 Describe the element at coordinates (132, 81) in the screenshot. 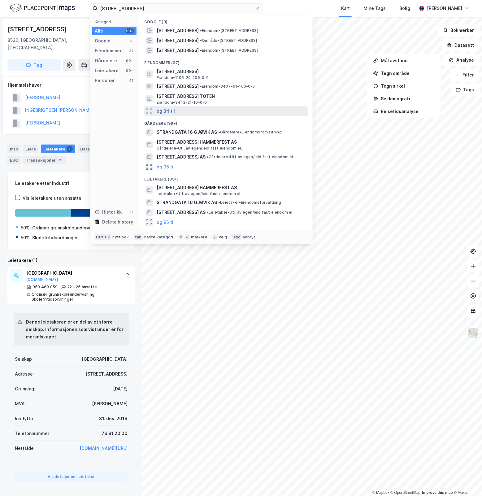

I see `div: 47` at that location.